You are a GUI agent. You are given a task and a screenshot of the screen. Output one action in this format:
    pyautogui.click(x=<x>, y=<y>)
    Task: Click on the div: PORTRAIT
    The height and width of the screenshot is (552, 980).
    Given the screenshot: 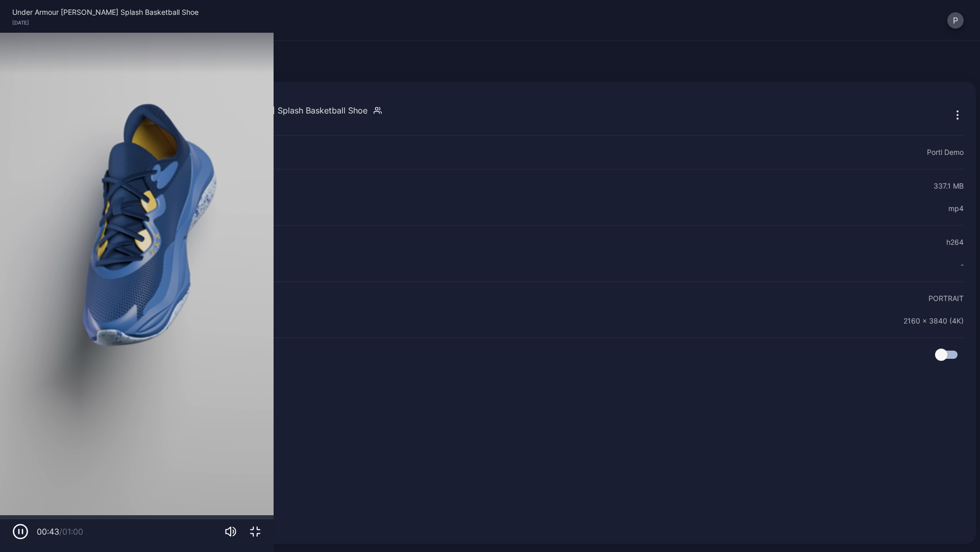 What is the action you would take?
    pyautogui.click(x=946, y=299)
    